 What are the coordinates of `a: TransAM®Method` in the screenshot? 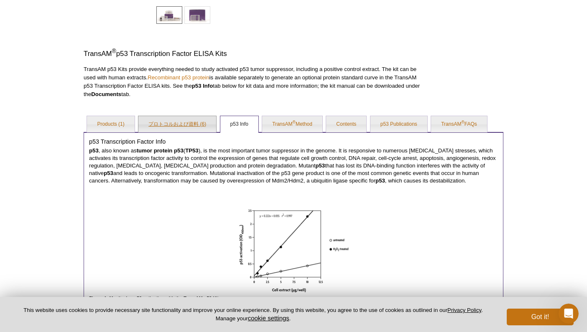 It's located at (292, 125).